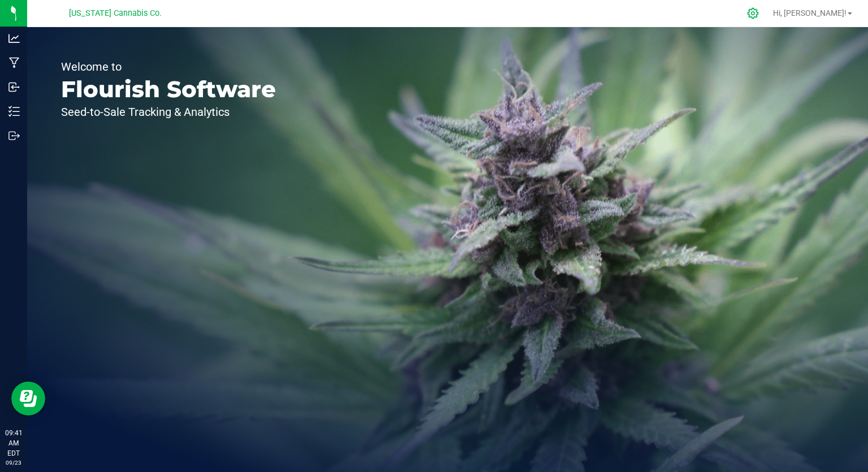 The height and width of the screenshot is (472, 868). Describe the element at coordinates (14, 39) in the screenshot. I see `inline-svg: Analytics` at that location.